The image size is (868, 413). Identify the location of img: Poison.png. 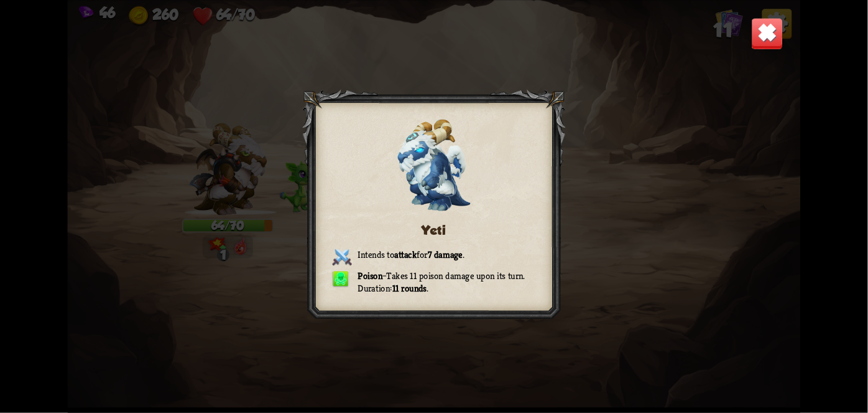
(341, 278).